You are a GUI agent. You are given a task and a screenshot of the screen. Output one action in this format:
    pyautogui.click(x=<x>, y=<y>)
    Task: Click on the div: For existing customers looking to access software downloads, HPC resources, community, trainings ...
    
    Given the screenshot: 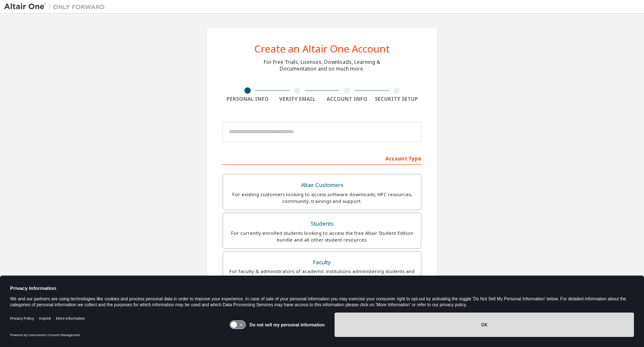 What is the action you would take?
    pyautogui.click(x=322, y=198)
    